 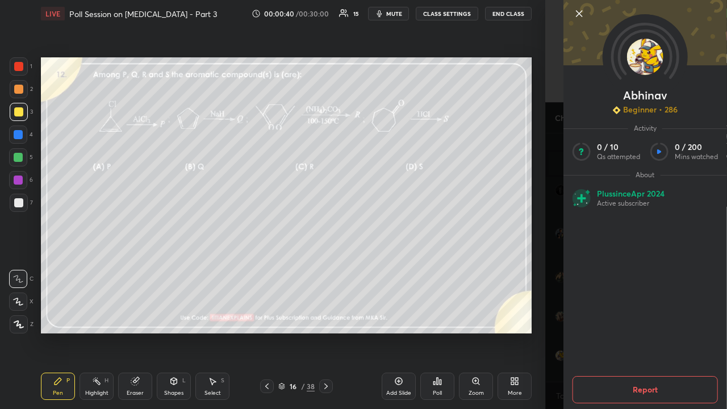 What do you see at coordinates (476, 393) in the screenshot?
I see `div: Zoom` at bounding box center [476, 393].